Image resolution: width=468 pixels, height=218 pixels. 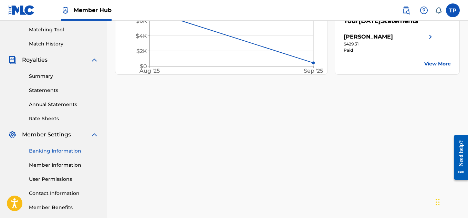 What do you see at coordinates (438, 202) in the screenshot?
I see `div: Drag` at bounding box center [438, 202].